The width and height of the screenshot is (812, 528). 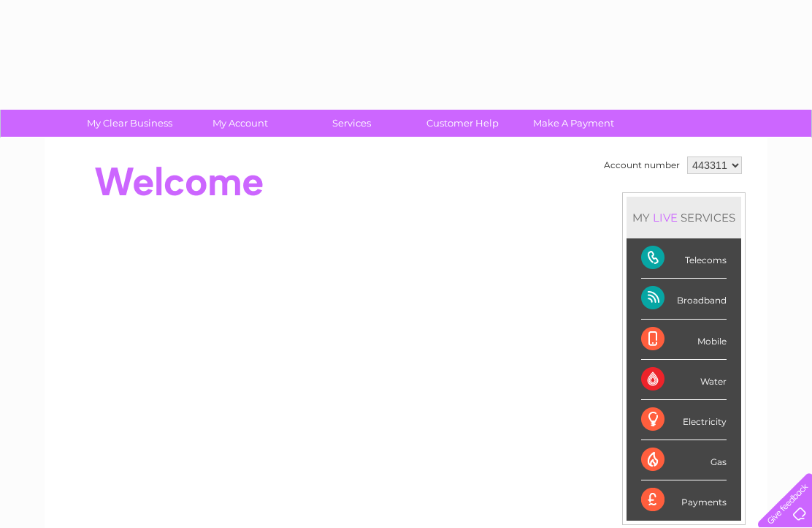 What do you see at coordinates (666, 217) in the screenshot?
I see `div: LIVE` at bounding box center [666, 217].